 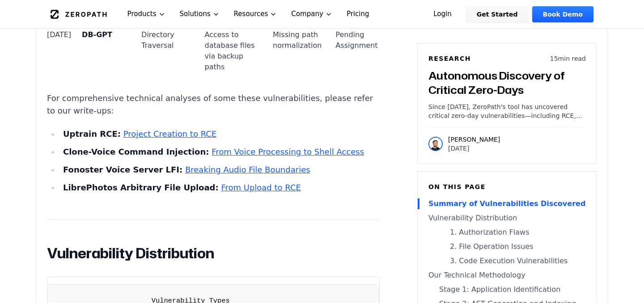 I want to click on a: Our Technical Methodology, so click(x=507, y=275).